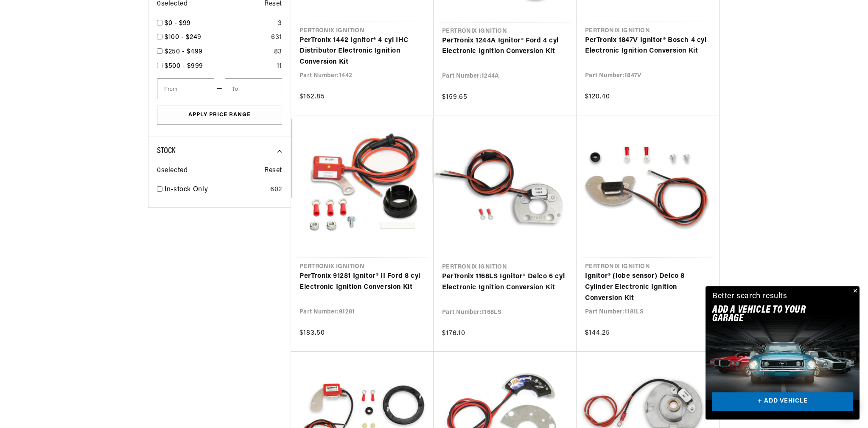 The image size is (868, 428). What do you see at coordinates (280, 24) in the screenshot?
I see `div: 3` at bounding box center [280, 24].